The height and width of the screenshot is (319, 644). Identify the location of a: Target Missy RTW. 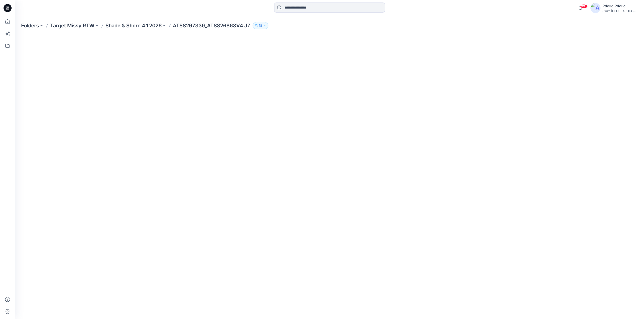
(72, 26).